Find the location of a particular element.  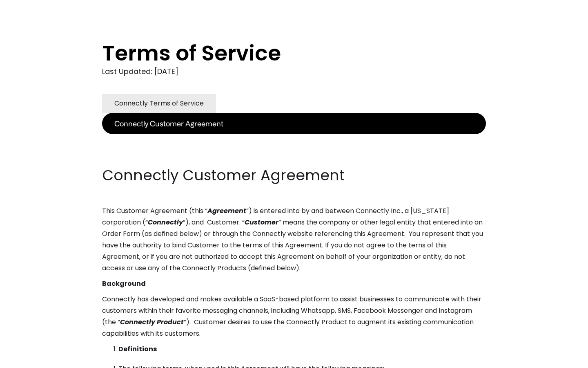

div: Connectly Terms of Service is located at coordinates (159, 103).